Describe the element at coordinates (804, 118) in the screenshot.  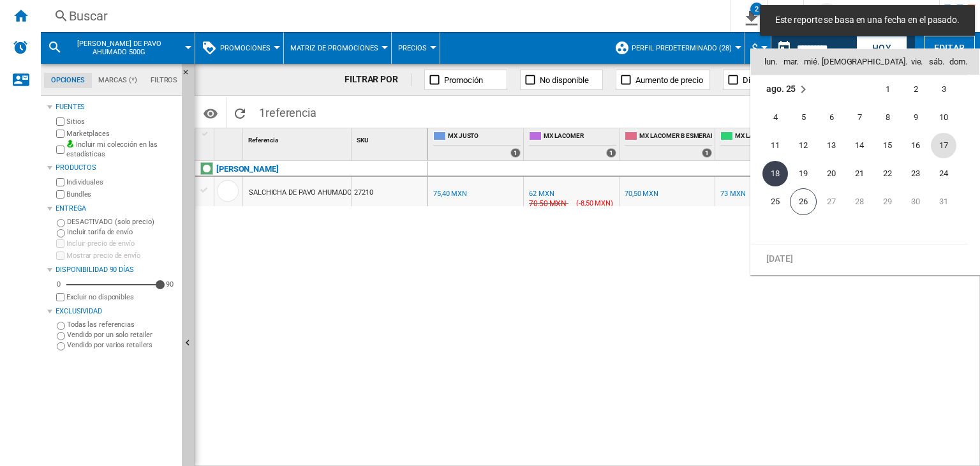
I see `td: Tuesday August 5 2025` at that location.